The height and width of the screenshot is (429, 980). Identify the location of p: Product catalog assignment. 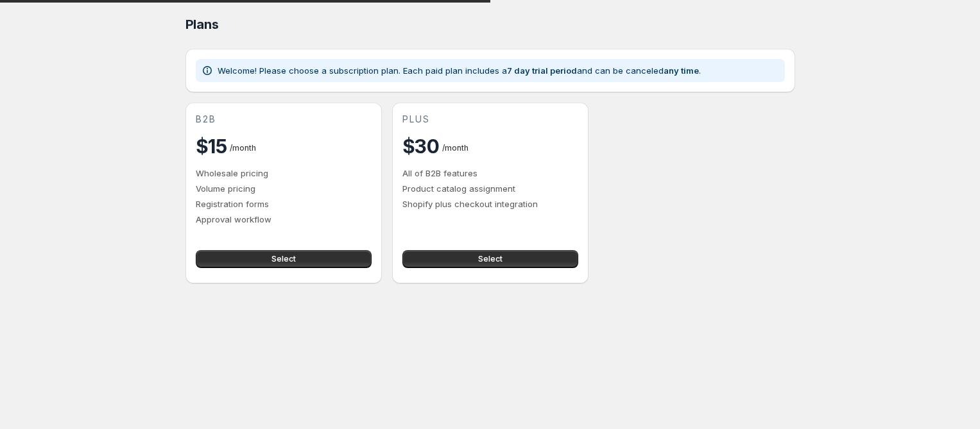
(490, 188).